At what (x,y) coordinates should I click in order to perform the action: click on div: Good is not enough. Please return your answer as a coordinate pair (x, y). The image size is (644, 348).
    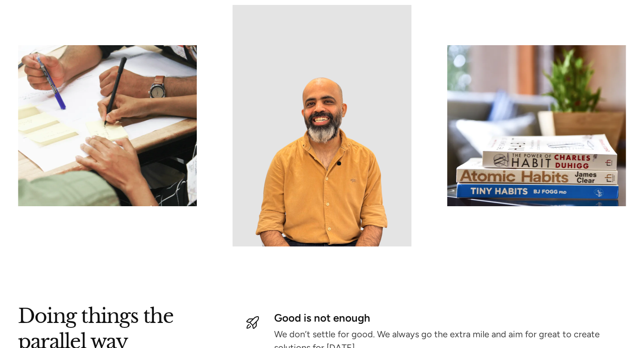
    Looking at the image, I should click on (450, 318).